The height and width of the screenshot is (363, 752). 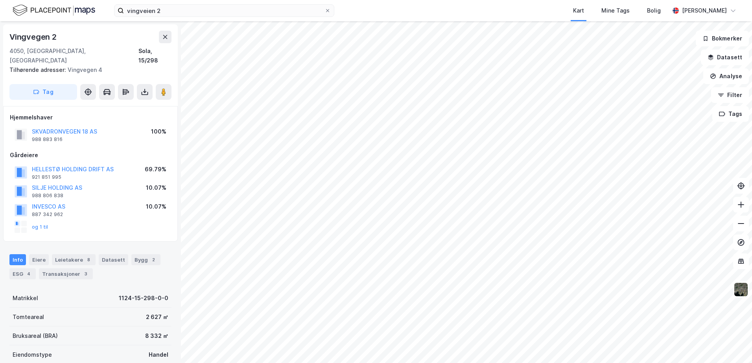 What do you see at coordinates (54, 10) in the screenshot?
I see `img: logo.f888ab2527a4732fd821a326f86c7f29.svg` at bounding box center [54, 10].